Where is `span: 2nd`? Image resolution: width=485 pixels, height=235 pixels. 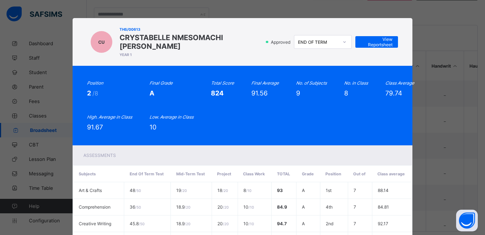
span: 2nd is located at coordinates (329, 223).